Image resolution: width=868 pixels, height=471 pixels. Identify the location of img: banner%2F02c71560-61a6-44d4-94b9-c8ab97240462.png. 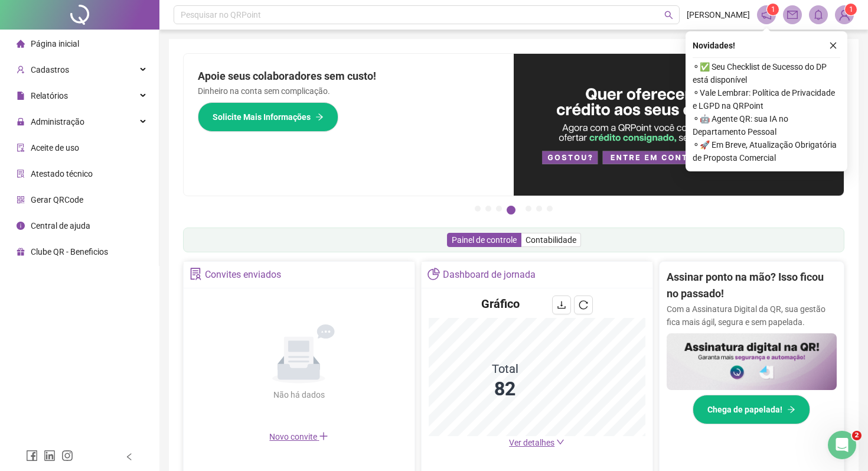
(752, 362).